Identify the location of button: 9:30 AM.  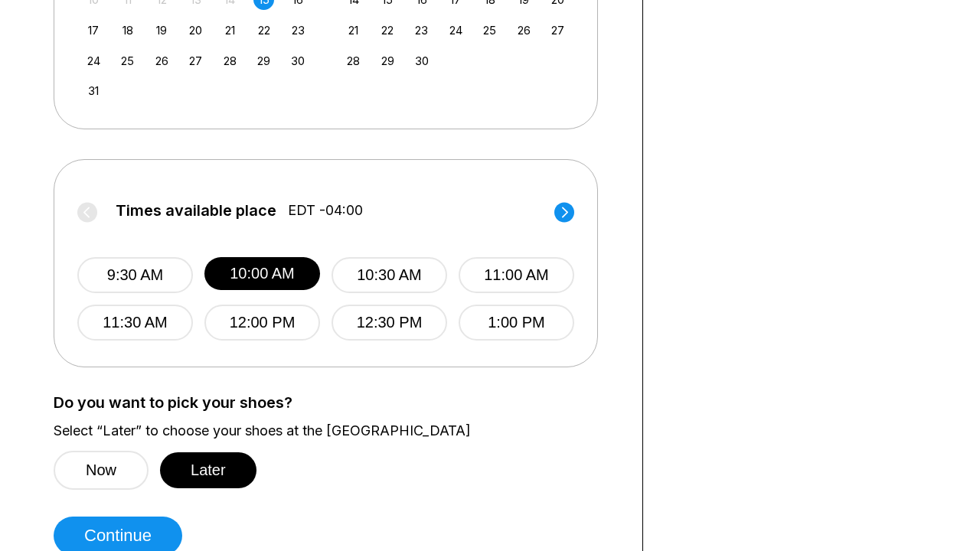
(134, 275).